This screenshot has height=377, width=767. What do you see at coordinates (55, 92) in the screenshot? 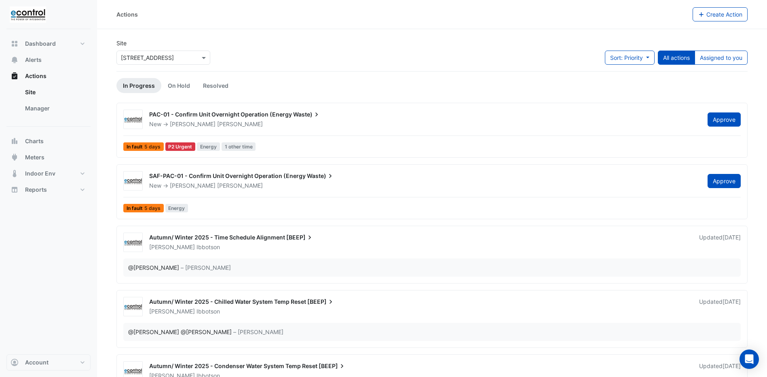
I see `a: Site` at bounding box center [55, 92].